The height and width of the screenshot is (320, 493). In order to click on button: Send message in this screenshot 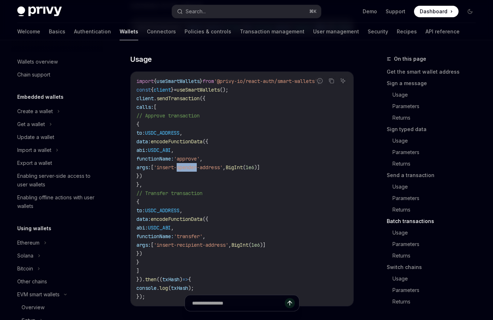, I will do `click(290, 303)`.